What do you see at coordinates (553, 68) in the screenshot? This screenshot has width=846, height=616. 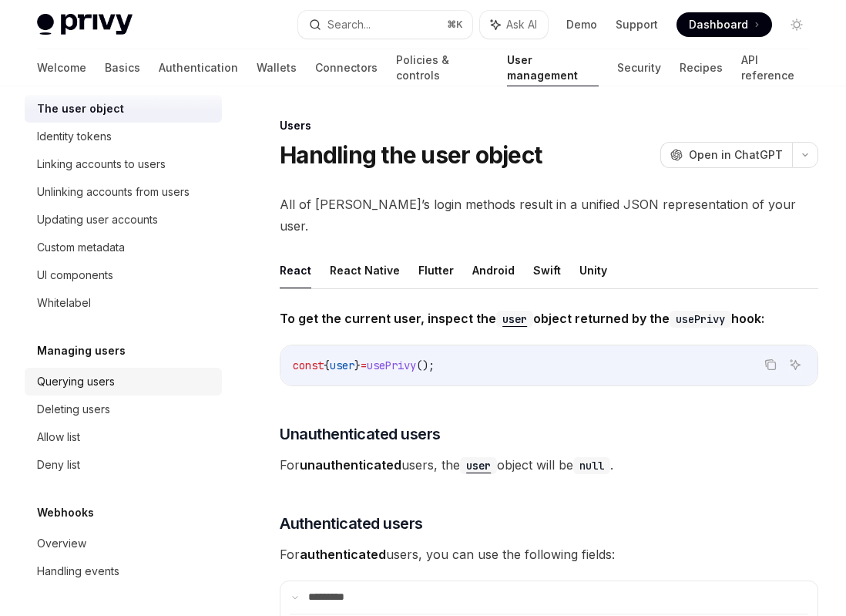 I see `a: User management` at bounding box center [553, 68].